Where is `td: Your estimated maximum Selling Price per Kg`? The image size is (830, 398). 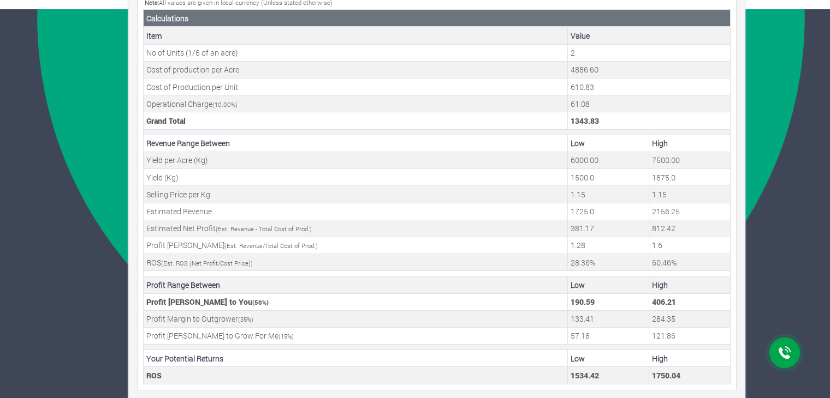 td: Your estimated maximum Selling Price per Kg is located at coordinates (689, 194).